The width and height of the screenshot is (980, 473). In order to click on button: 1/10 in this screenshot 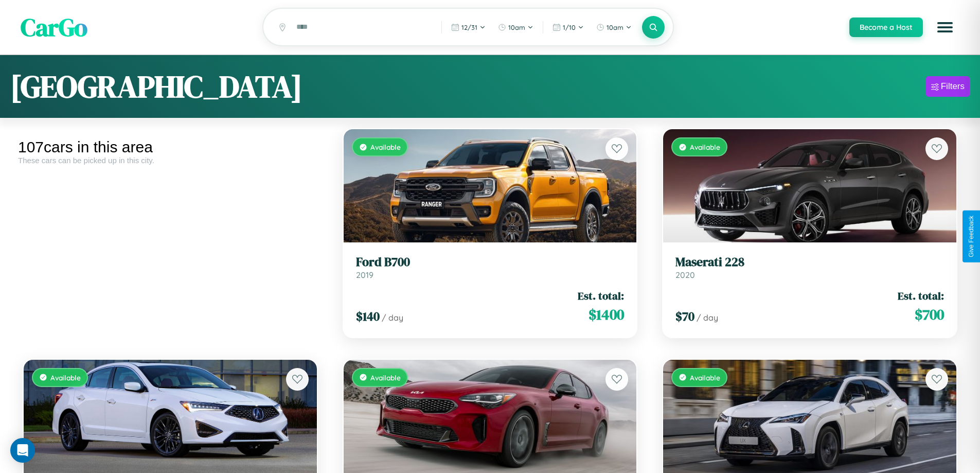, I will do `click(568, 27)`.